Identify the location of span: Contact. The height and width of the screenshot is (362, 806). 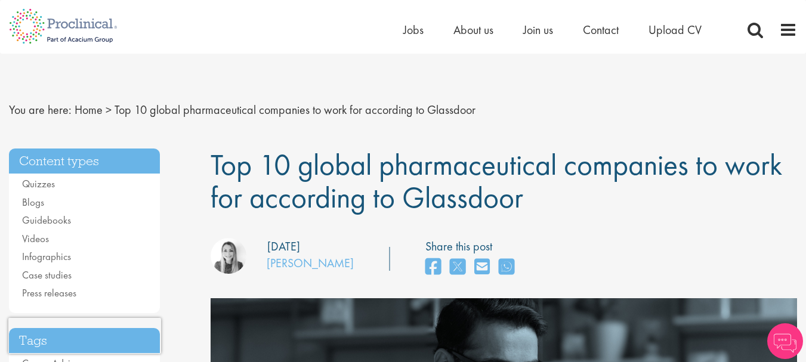
(601, 30).